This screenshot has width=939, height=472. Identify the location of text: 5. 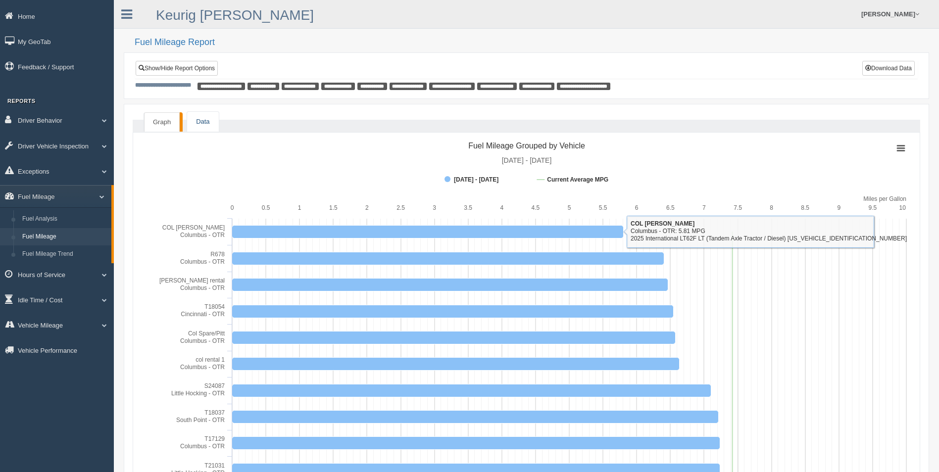
(569, 208).